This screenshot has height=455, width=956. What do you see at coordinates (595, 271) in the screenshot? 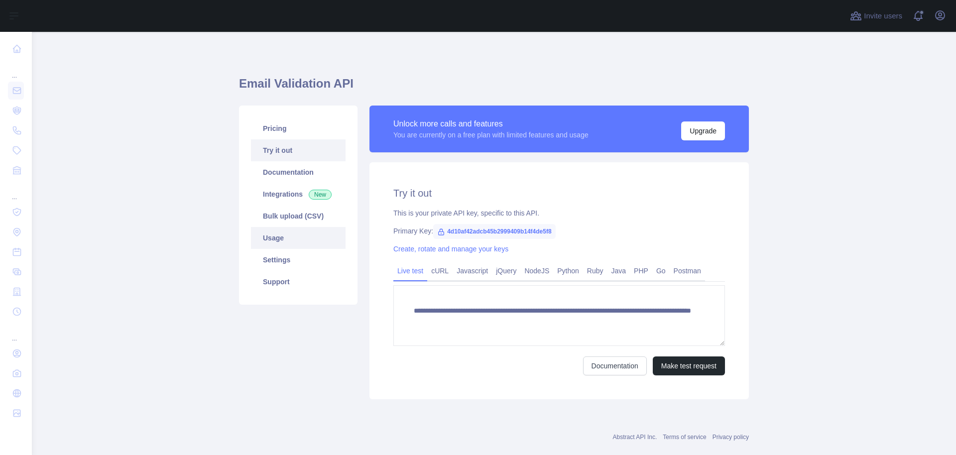
I see `a: Ruby` at bounding box center [595, 271].